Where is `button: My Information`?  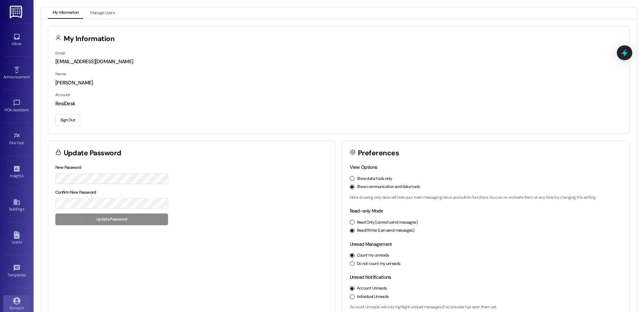
button: My Information is located at coordinates (65, 13).